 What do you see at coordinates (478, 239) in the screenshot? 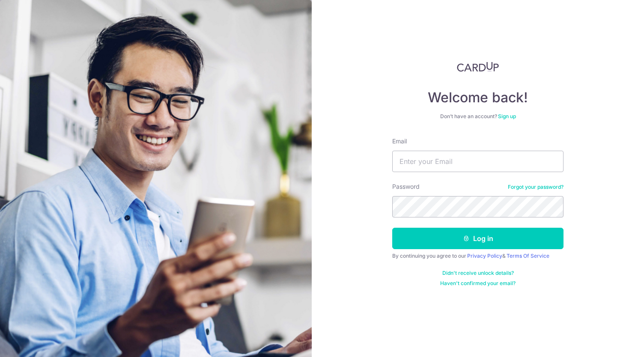
I see `button: Log in` at bounding box center [478, 239].